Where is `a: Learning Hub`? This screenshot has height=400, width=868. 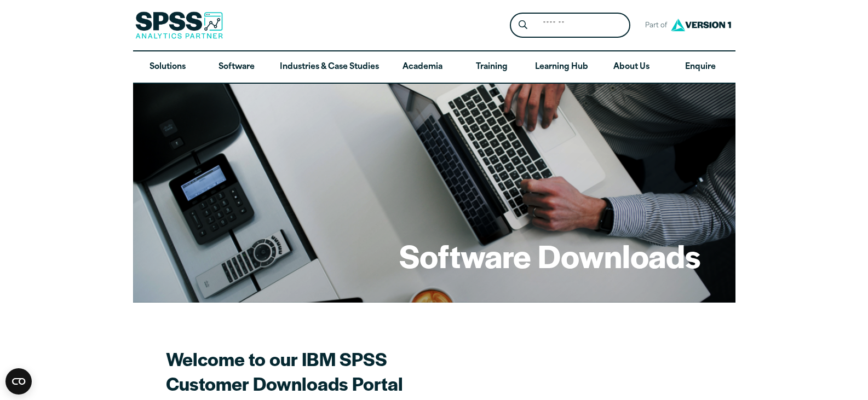 a: Learning Hub is located at coordinates (561, 68).